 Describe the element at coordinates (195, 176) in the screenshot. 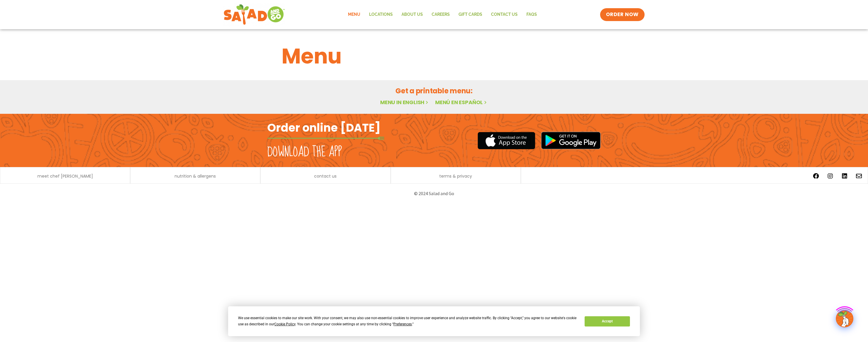

I see `span: nutrition & allergens` at that location.